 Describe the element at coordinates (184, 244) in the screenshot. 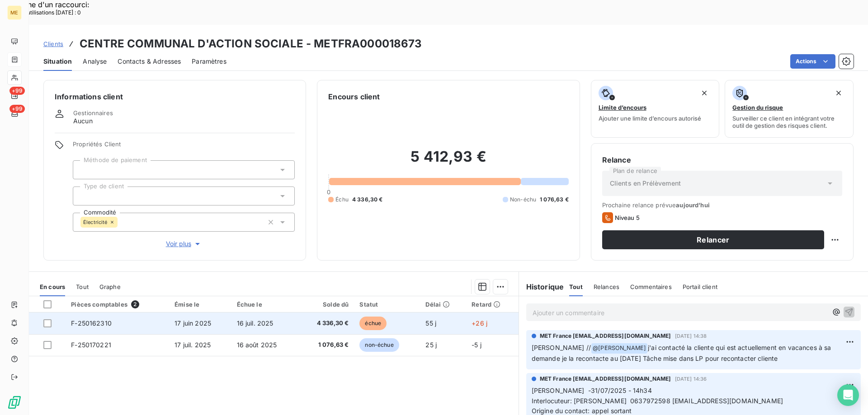

I see `span: Voir plus` at that location.